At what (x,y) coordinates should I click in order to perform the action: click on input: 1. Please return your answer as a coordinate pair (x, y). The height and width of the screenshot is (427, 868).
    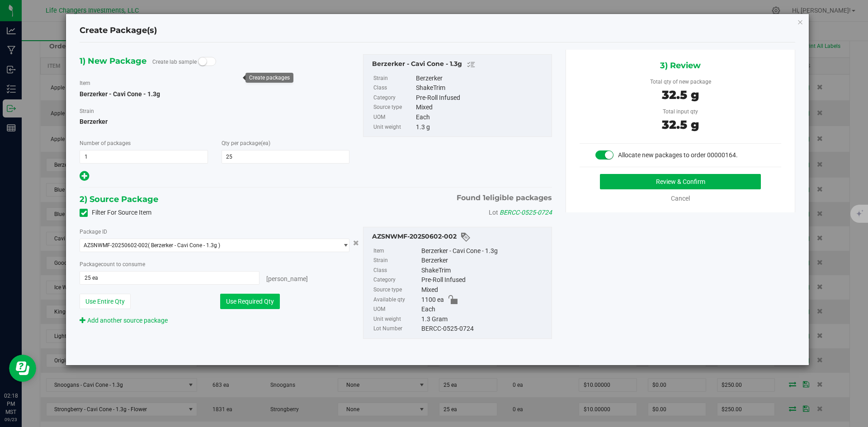
    Looking at the image, I should click on (144, 157).